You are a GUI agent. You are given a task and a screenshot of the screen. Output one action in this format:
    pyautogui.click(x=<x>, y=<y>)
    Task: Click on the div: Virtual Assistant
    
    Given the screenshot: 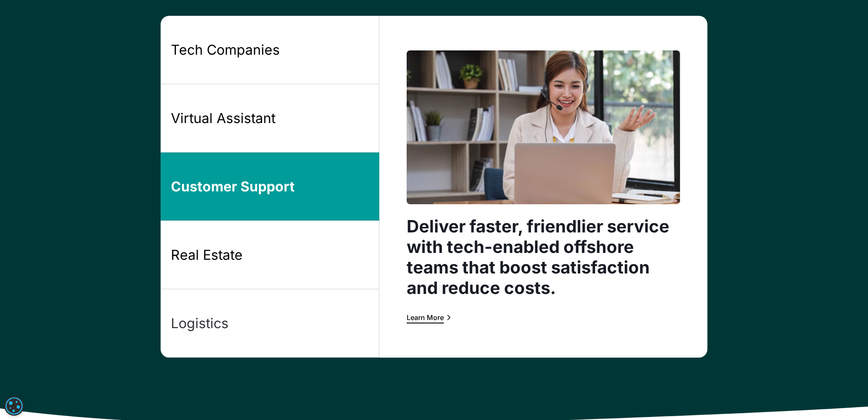 What is the action you would take?
    pyautogui.click(x=223, y=118)
    